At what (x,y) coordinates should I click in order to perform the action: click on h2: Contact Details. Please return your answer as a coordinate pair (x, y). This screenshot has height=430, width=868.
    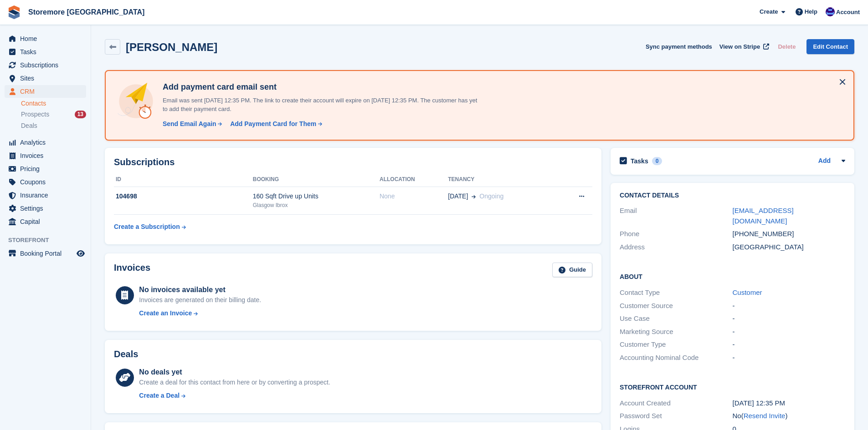
    Looking at the image, I should click on (732, 196).